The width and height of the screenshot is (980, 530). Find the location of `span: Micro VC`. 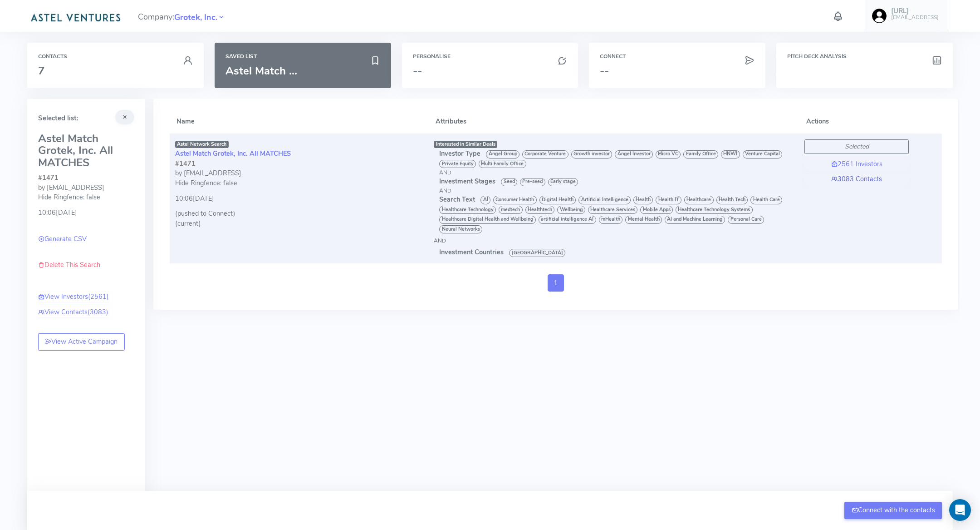

span: Micro VC is located at coordinates (669, 154).